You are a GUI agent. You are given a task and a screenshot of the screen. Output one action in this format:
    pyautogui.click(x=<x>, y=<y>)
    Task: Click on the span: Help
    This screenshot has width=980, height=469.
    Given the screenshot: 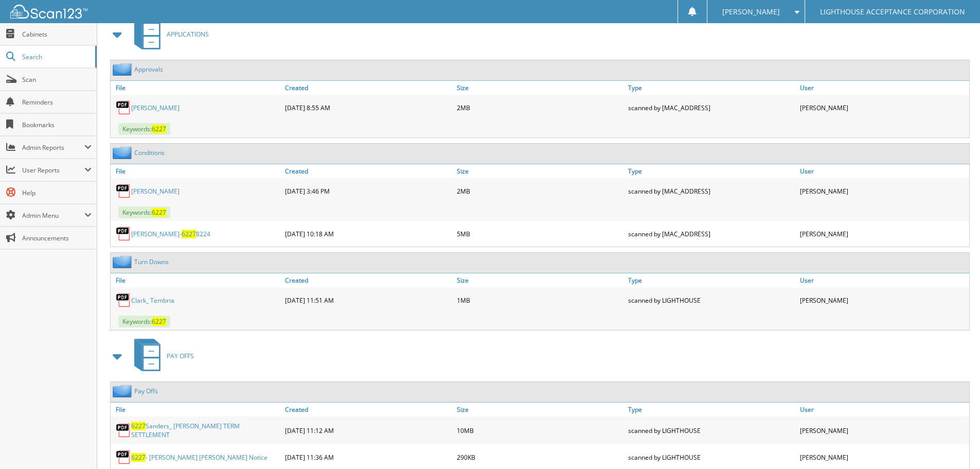 What is the action you would take?
    pyautogui.click(x=57, y=192)
    